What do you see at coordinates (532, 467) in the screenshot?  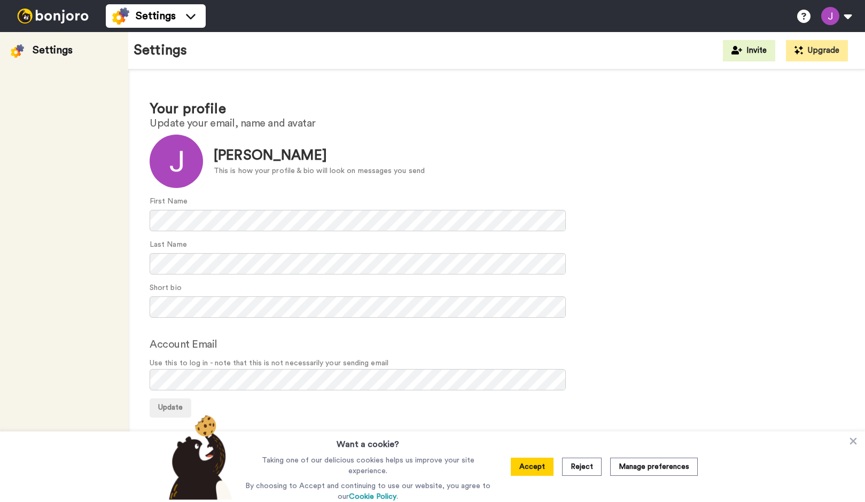 I see `button: Accept` at bounding box center [532, 467].